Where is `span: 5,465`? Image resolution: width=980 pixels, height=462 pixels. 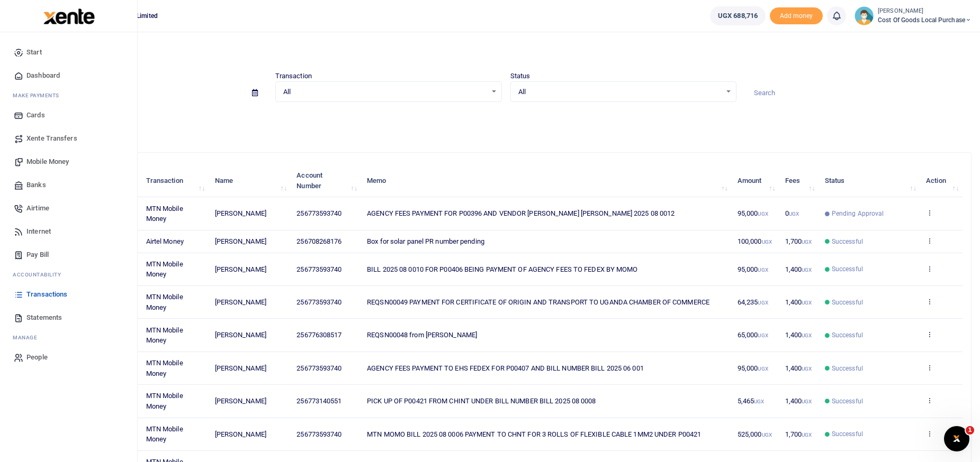
span: 5,465 is located at coordinates (751, 401).